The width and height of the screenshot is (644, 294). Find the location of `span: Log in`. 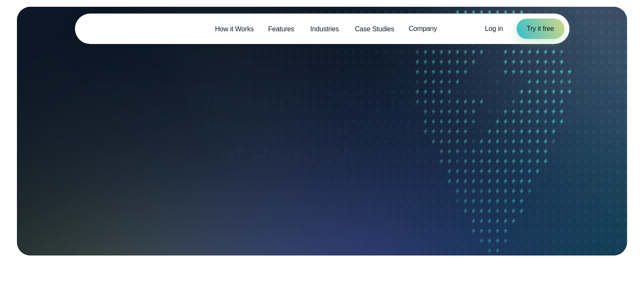

span: Log in is located at coordinates (493, 28).